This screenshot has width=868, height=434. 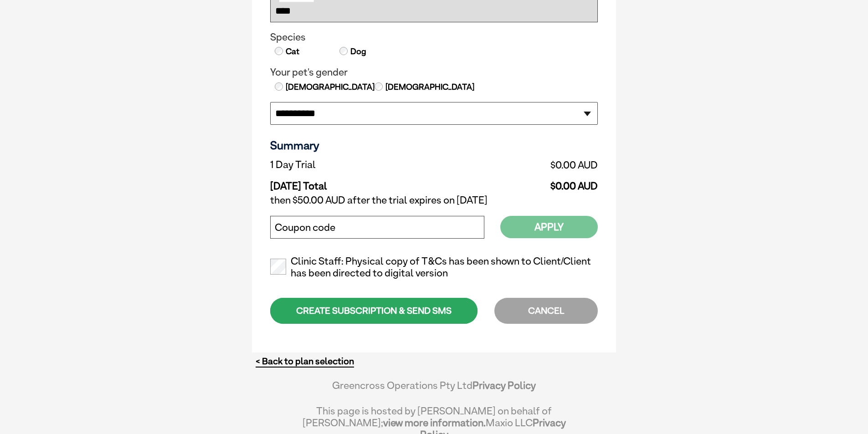 What do you see at coordinates (434, 423) in the screenshot?
I see `a: view more information.` at bounding box center [434, 423].